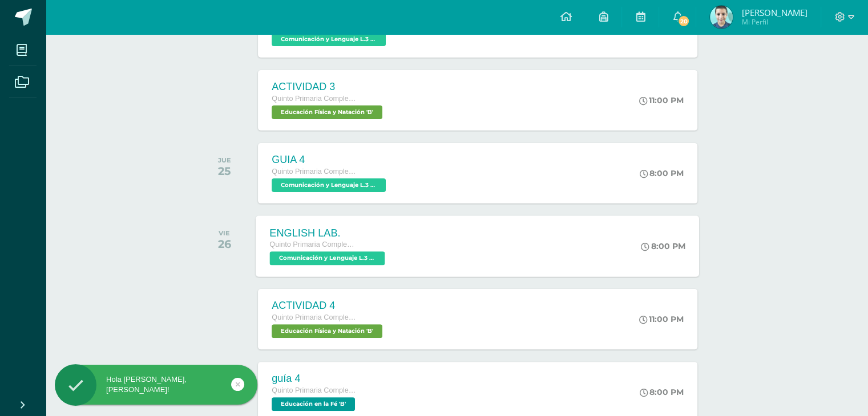 This screenshot has width=868, height=416. I want to click on div: JUE, so click(224, 160).